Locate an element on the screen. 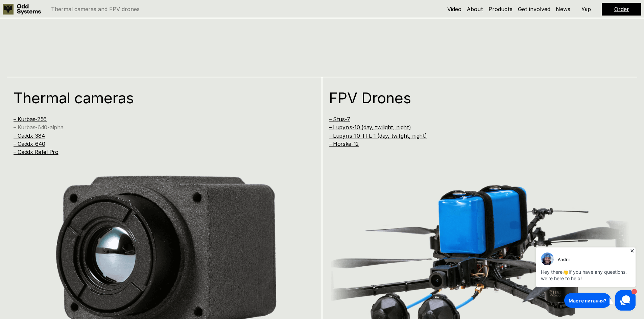 The height and width of the screenshot is (319, 644). a: – Lupynis-10-TFL-1 (day, twilight, night) is located at coordinates (378, 136).